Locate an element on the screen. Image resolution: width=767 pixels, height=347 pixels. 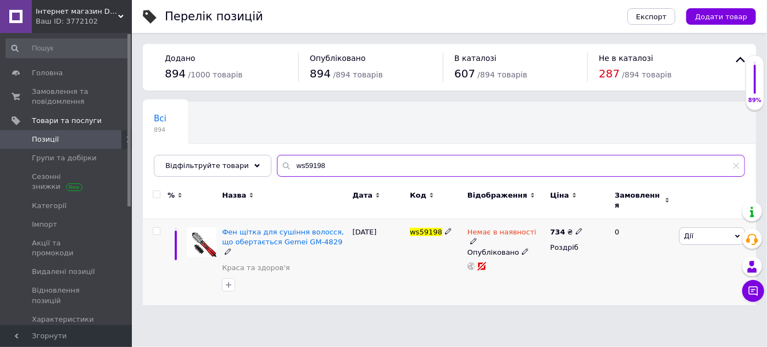
span: 287 is located at coordinates (609, 74).